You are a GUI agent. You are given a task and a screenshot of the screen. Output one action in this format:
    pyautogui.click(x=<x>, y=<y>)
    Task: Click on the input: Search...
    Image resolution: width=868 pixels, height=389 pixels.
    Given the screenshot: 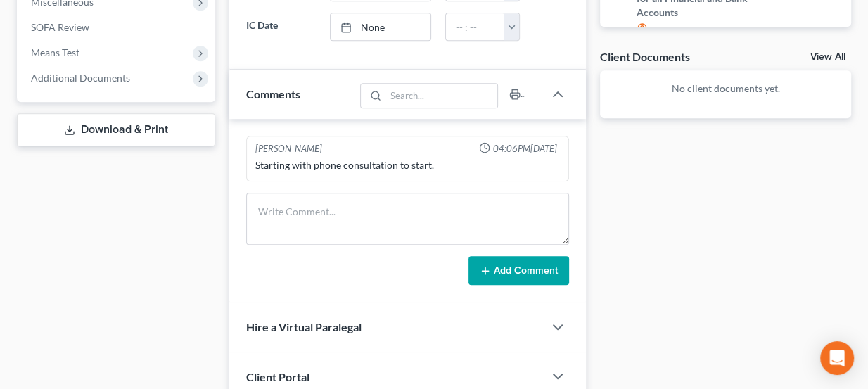 What is the action you would take?
    pyautogui.click(x=442, y=96)
    